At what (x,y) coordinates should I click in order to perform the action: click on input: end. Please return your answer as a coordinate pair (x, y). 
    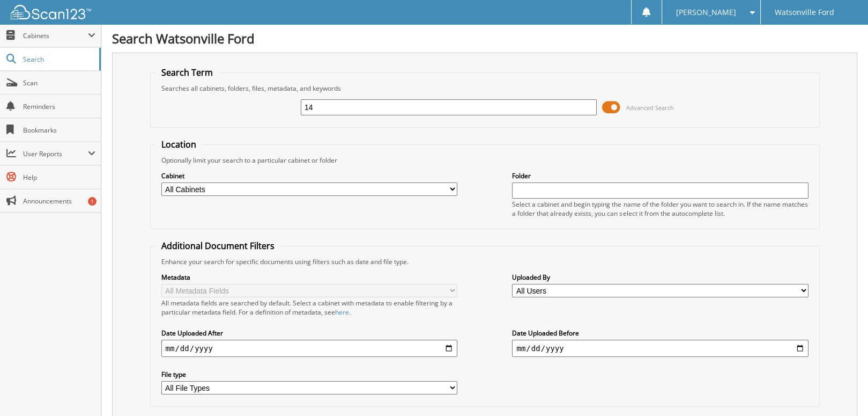
    Looking at the image, I should click on (660, 349).